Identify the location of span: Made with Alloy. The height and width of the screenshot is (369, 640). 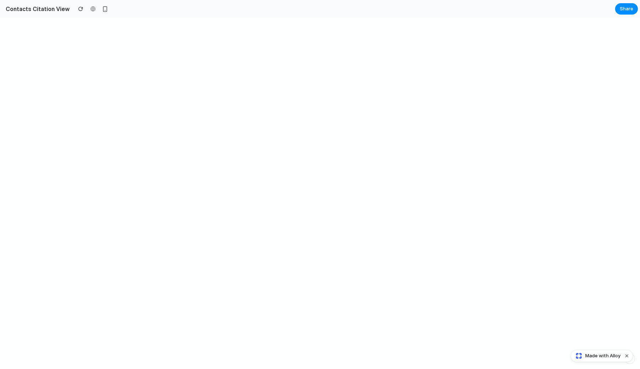
(602, 356).